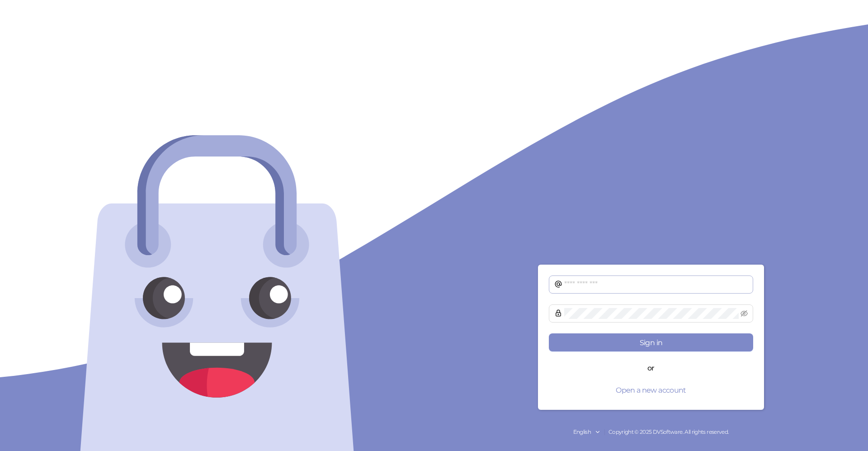 Image resolution: width=868 pixels, height=451 pixels. Describe the element at coordinates (651, 390) in the screenshot. I see `a: Open a new account` at that location.